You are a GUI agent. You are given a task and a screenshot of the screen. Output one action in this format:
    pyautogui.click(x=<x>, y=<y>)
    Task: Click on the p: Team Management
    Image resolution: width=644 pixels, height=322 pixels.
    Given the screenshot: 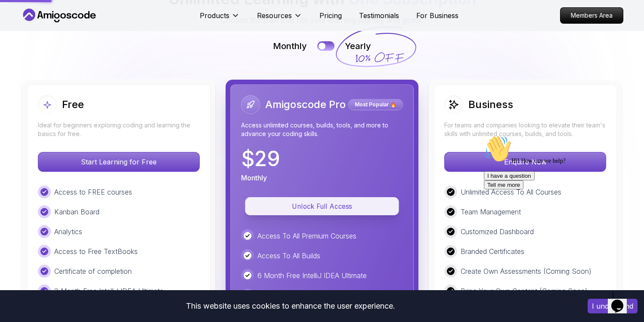 What is the action you would take?
    pyautogui.click(x=491, y=212)
    